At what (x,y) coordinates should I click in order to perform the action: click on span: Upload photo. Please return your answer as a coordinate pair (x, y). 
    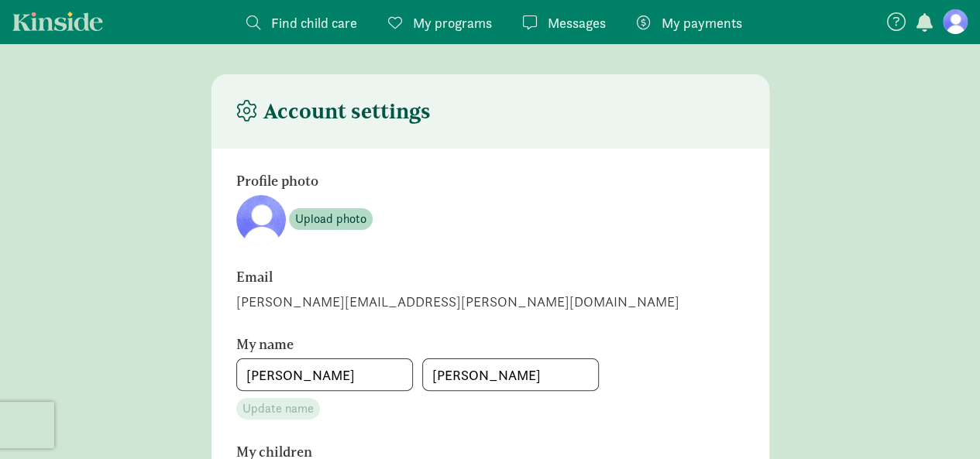
    Looking at the image, I should click on (331, 219).